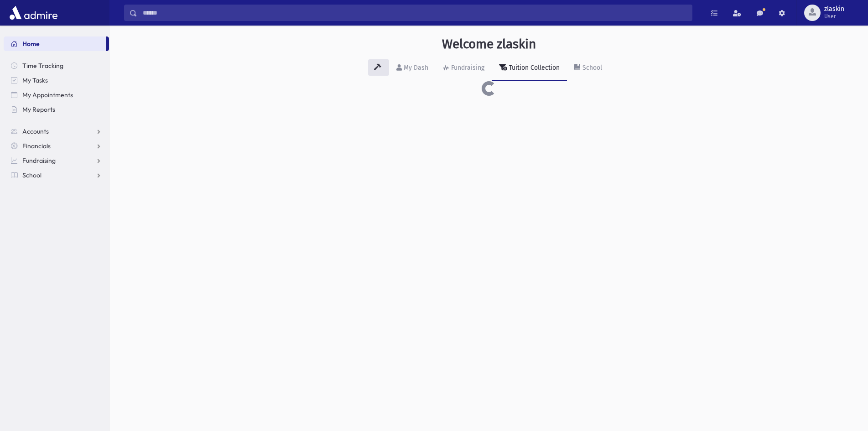  I want to click on span: Financials, so click(36, 146).